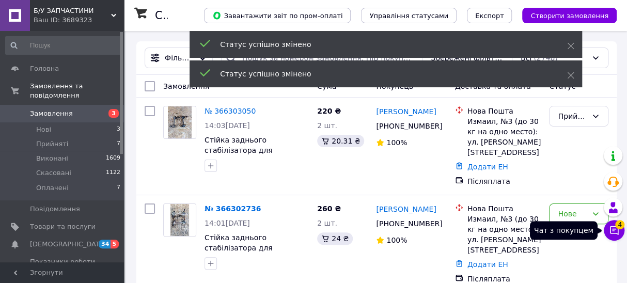  I want to click on span: 4, so click(620, 225).